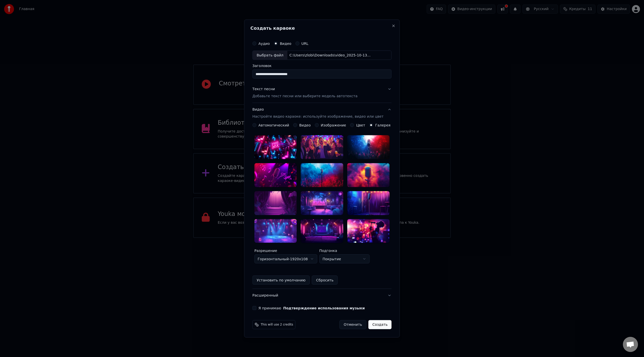 The height and width of the screenshot is (357, 644). I want to click on p: Добавьте текст песни или выберите модель автотекста, so click(305, 96).